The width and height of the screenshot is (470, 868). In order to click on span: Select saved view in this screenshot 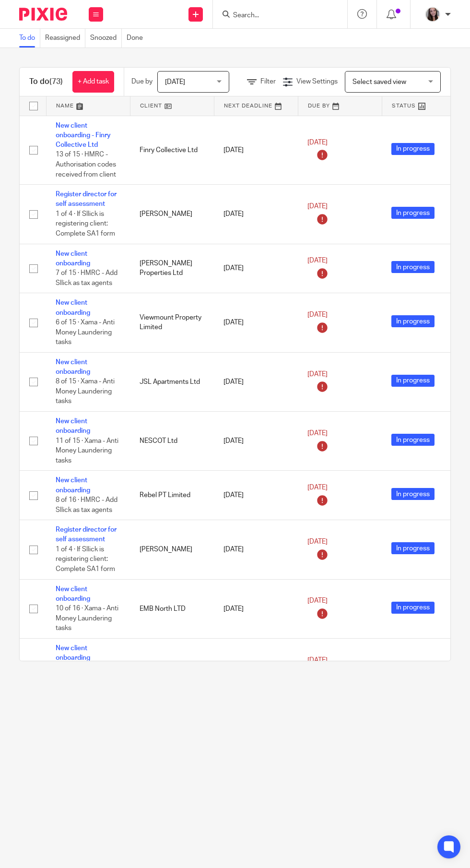, I will do `click(379, 82)`.